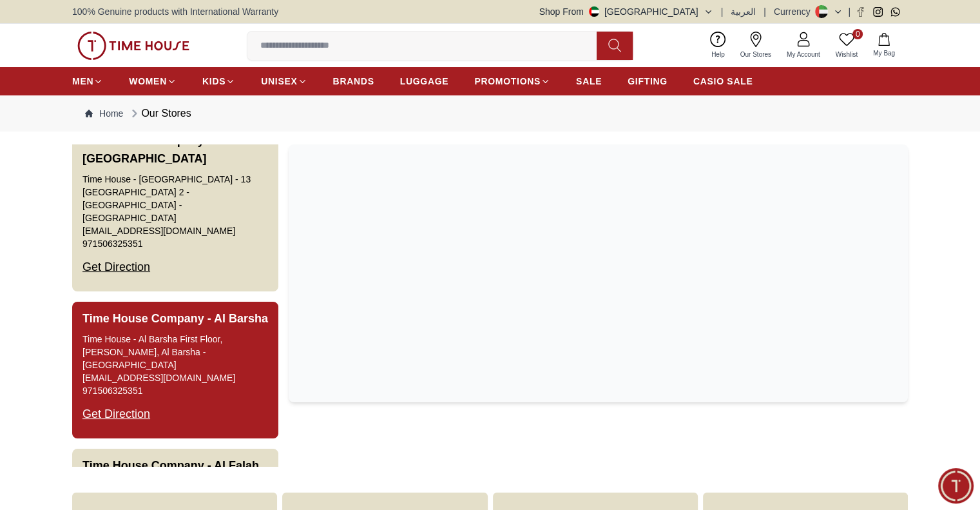 The image size is (980, 510). I want to click on span: My Bag, so click(884, 53).